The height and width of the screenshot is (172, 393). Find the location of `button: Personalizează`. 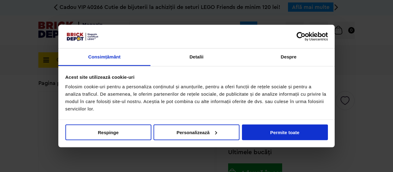

button: Personalizează is located at coordinates (196, 132).